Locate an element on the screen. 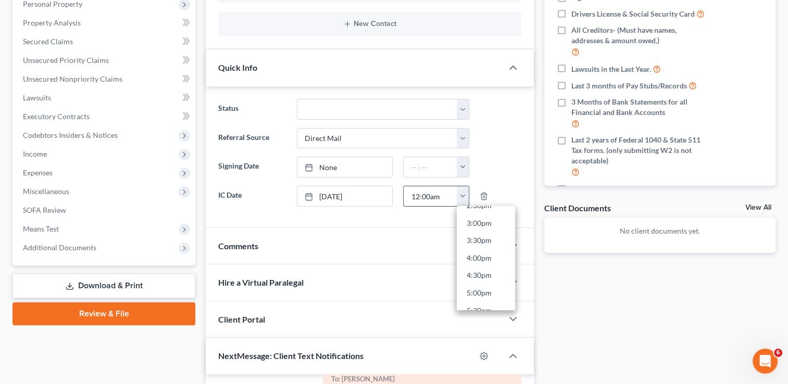 Image resolution: width=788 pixels, height=384 pixels. span: Real Property Deeds and Mortgages is located at coordinates (629, 189).